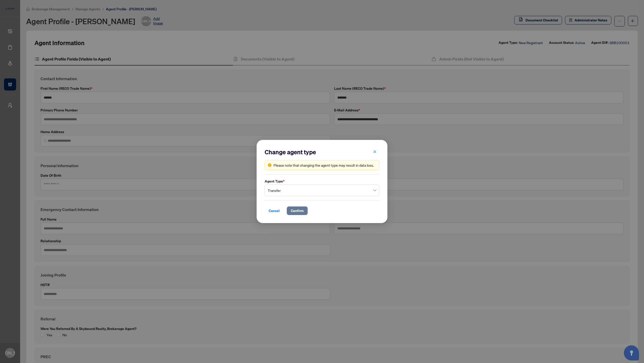 The image size is (644, 363). What do you see at coordinates (270, 165) in the screenshot?
I see `span: exclamation-circle` at bounding box center [270, 165].